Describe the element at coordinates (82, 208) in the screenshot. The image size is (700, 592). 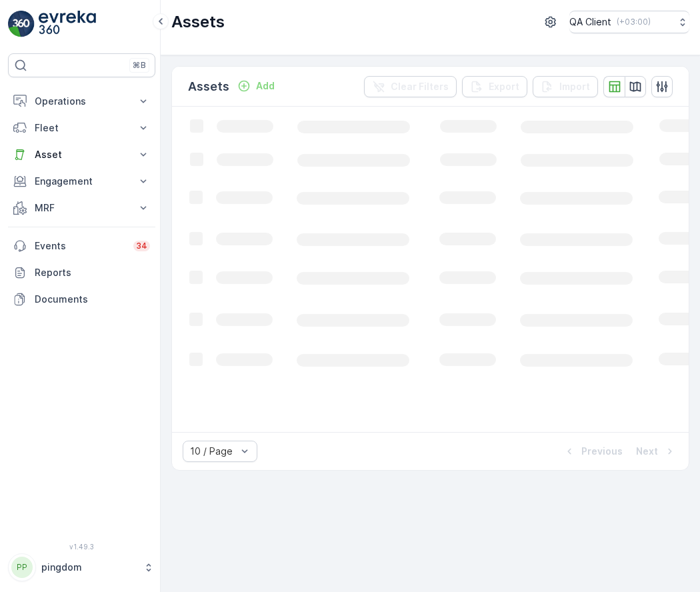
I see `button: MRF` at that location.